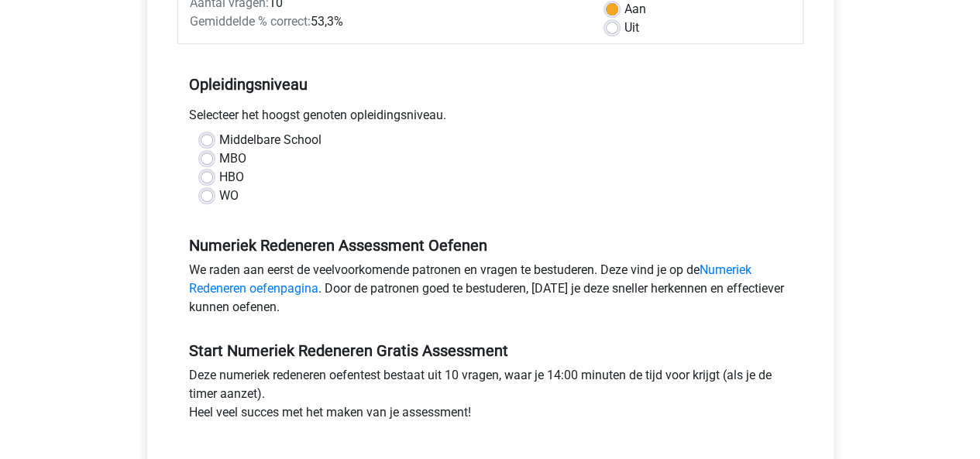 This screenshot has width=980, height=459. Describe the element at coordinates (232, 159) in the screenshot. I see `label: MBO` at that location.